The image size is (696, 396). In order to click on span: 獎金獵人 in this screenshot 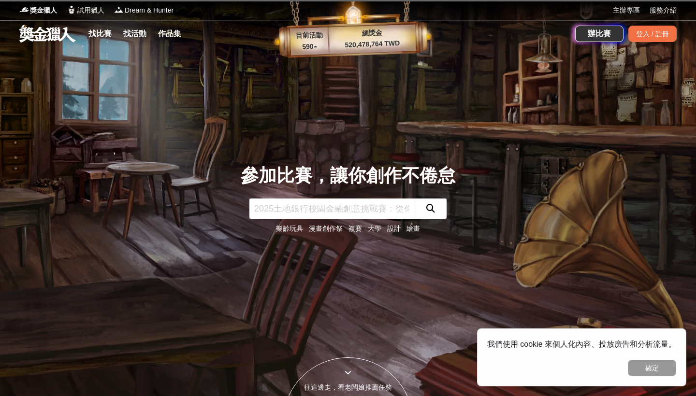, I will do `click(43, 10)`.